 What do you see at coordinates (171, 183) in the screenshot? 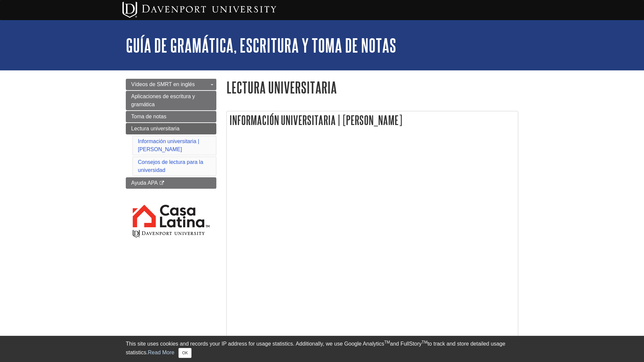
I see `a: Ayuda APA` at bounding box center [171, 183].